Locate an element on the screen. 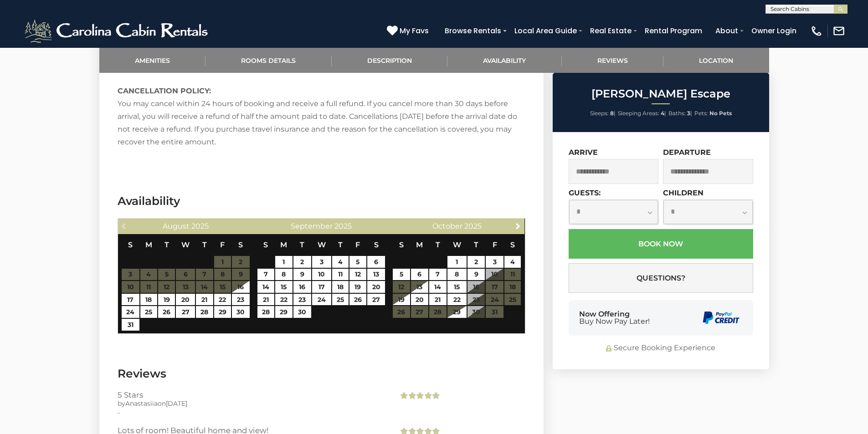  a: 12 is located at coordinates (358, 275).